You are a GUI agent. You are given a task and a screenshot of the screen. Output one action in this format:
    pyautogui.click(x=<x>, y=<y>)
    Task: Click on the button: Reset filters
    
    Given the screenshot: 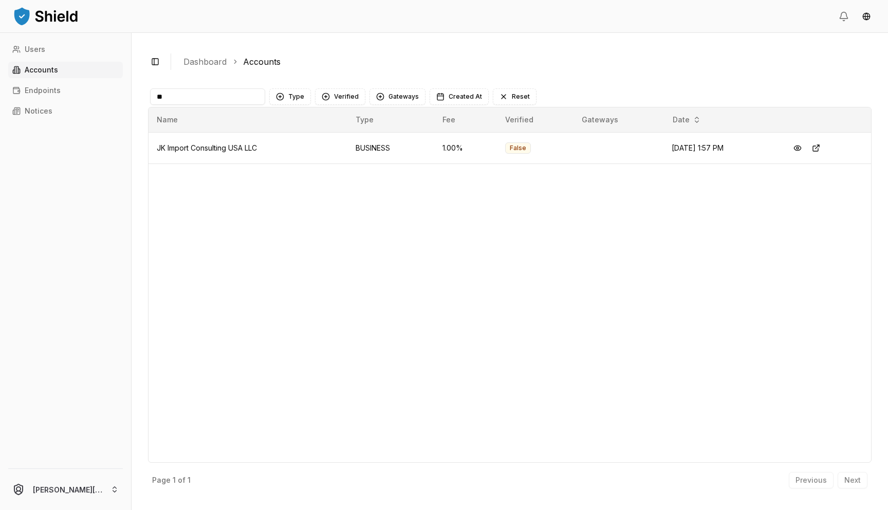 What is the action you would take?
    pyautogui.click(x=514, y=97)
    